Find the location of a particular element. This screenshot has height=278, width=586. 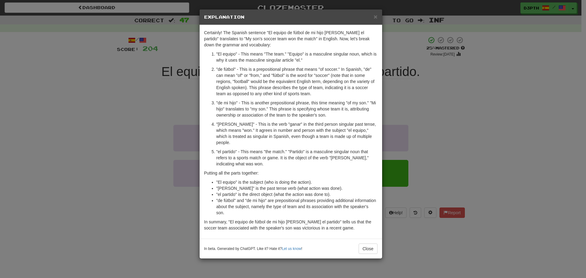

p: "de fútbol" - This is a prepositional phrase that means "of soccer." In Spanish, "de" can mean "o... is located at coordinates (297, 81).